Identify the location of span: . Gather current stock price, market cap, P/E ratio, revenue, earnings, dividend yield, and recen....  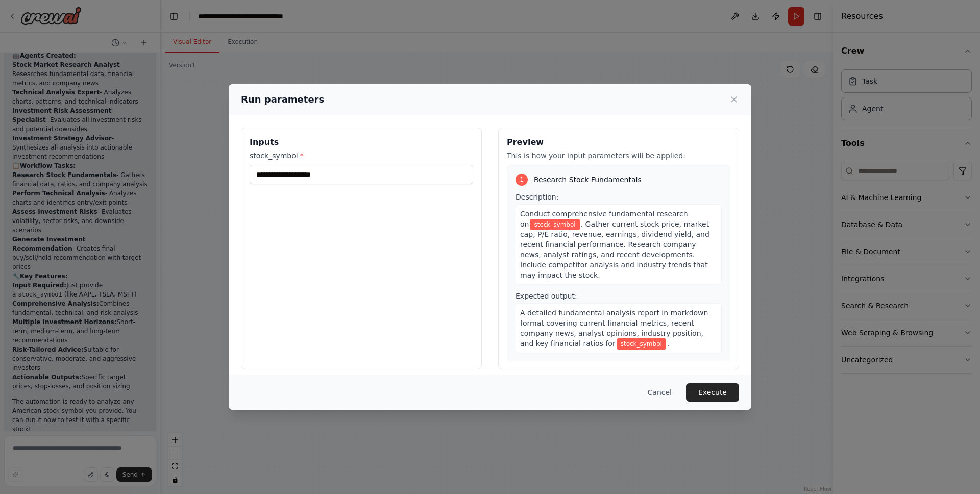
(615, 249).